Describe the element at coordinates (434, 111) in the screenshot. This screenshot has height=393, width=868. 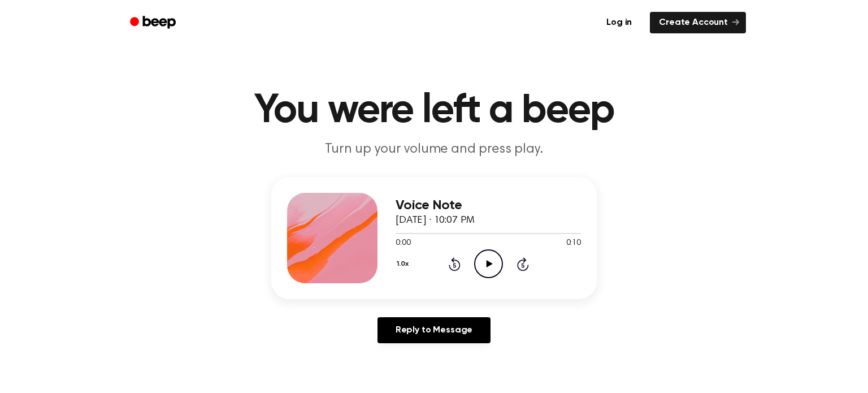
I see `h1: You were left a beep` at that location.